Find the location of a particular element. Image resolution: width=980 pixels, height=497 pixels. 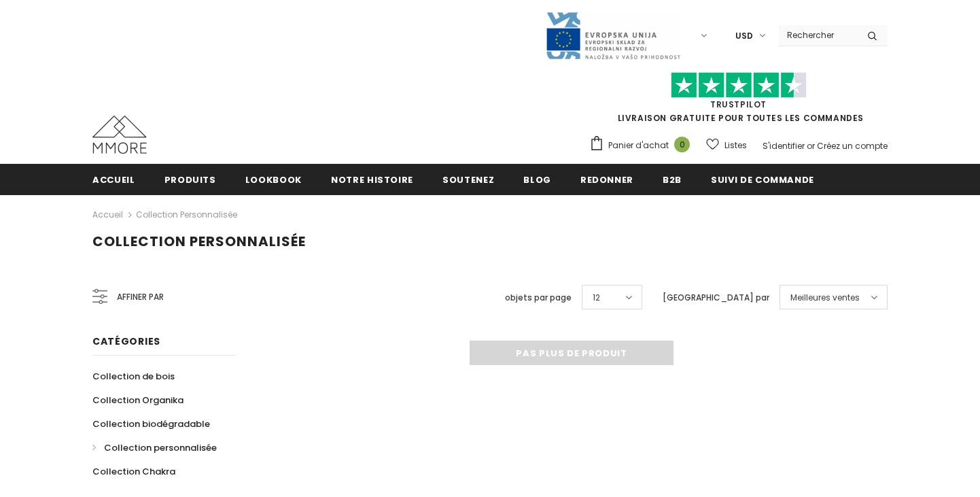

span: Panier d'achat is located at coordinates (638, 145).